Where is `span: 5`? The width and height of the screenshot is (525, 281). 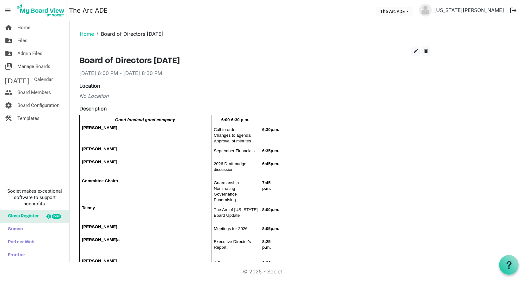 span: 5 is located at coordinates (269, 151).